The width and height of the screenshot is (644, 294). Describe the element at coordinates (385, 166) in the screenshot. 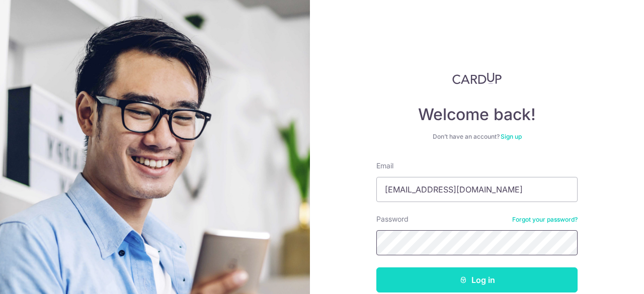

I see `label: Email` at that location.